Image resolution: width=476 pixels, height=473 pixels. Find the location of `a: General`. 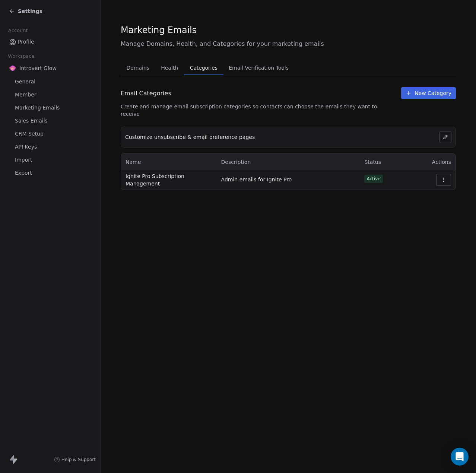

a: General is located at coordinates (50, 82).